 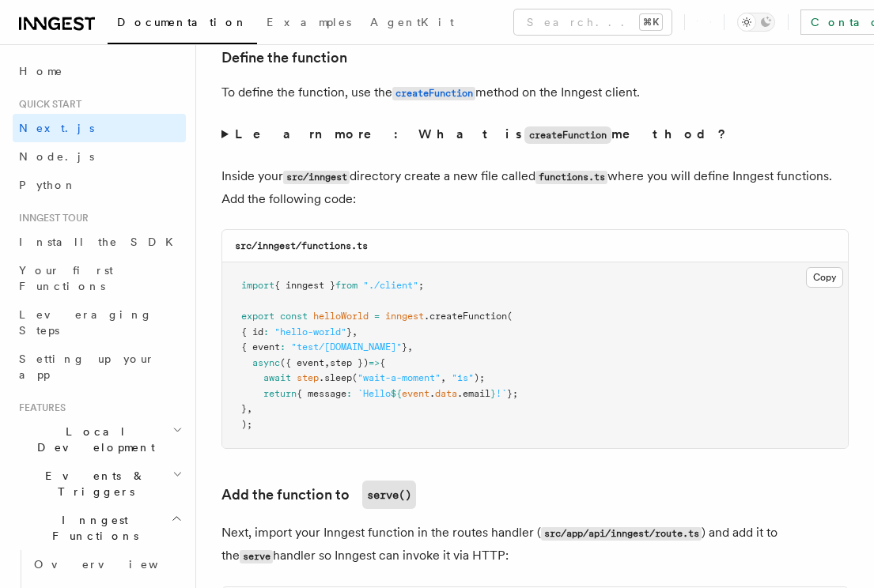 What do you see at coordinates (482, 133) in the screenshot?
I see `strong: Learn more: What is method?` at bounding box center [482, 133].